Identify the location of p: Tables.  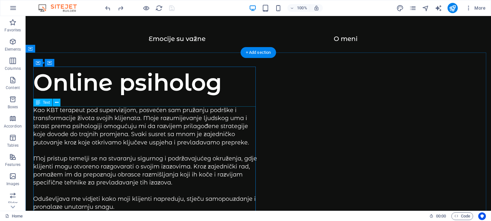
(13, 145).